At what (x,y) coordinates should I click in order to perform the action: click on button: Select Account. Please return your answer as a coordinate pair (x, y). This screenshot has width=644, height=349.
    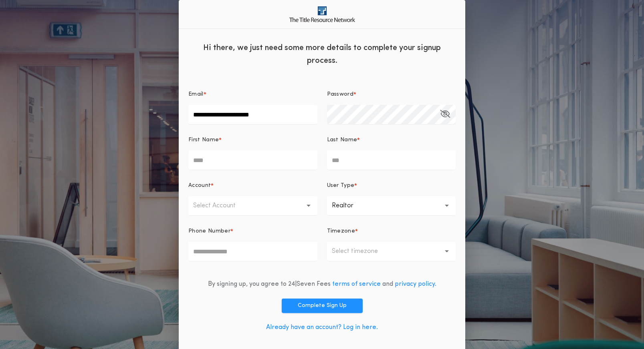
    Looking at the image, I should click on (253, 206).